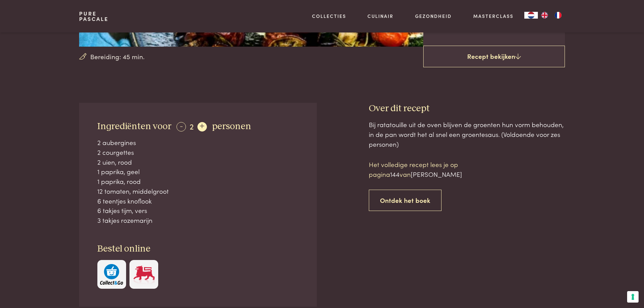 Image resolution: width=644 pixels, height=308 pixels. What do you see at coordinates (198, 220) in the screenshot?
I see `div: 3 takjes rozemarijn` at bounding box center [198, 220].